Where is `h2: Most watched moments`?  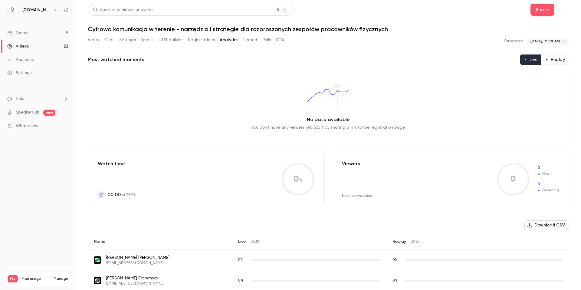 h2: Most watched moments is located at coordinates (116, 60).